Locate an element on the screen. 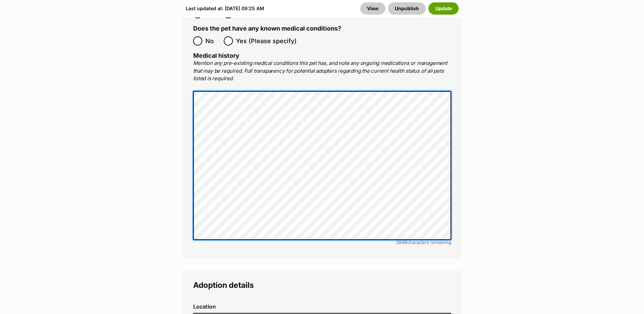 Image resolution: width=644 pixels, height=314 pixels. span: No is located at coordinates (213, 40).